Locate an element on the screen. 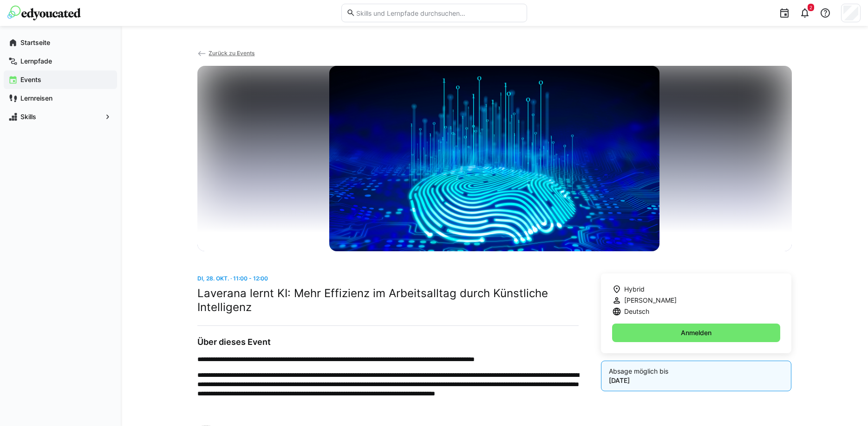 The image size is (868, 426). button: Anmelden is located at coordinates (696, 333).